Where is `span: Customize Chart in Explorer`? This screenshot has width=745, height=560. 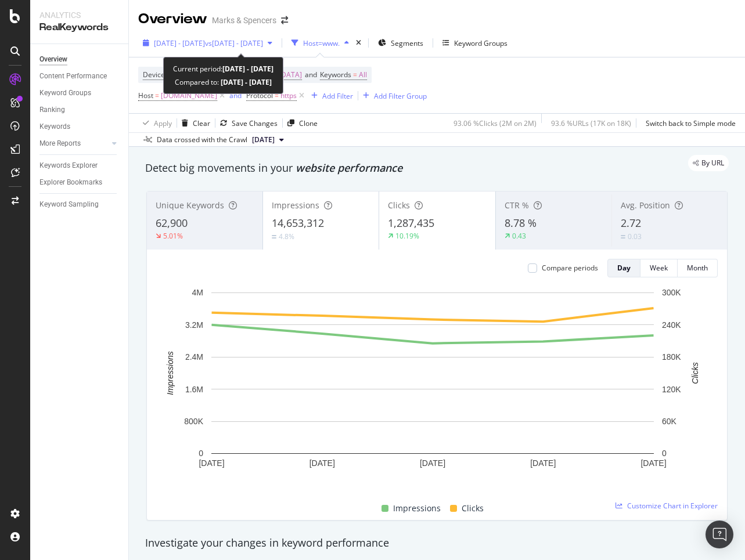
span: Customize Chart in Explorer is located at coordinates (672, 505).